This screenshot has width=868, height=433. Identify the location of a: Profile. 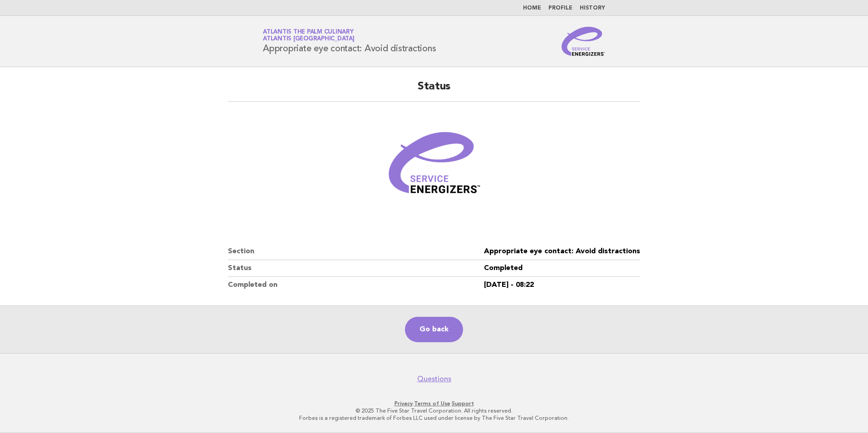
(561, 8).